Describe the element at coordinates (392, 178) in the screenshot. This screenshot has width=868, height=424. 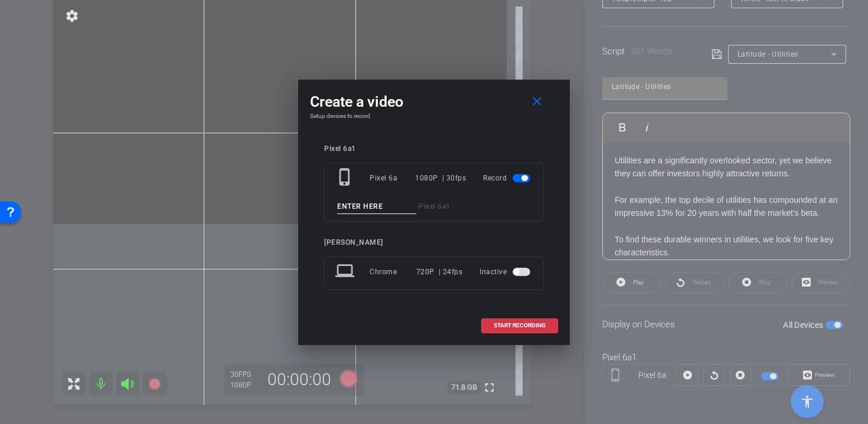
I see `div: Pixel 6a` at that location.